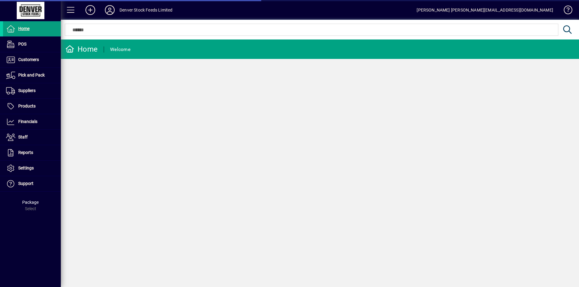 This screenshot has width=579, height=287. Describe the element at coordinates (27, 91) in the screenshot. I see `span: Suppliers` at that location.